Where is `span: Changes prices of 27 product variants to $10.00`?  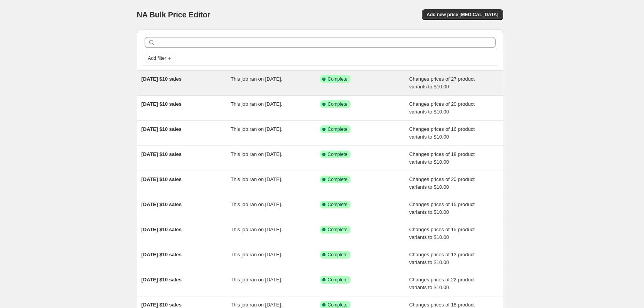
span: Changes prices of 27 product variants to $10.00 is located at coordinates (442, 83).